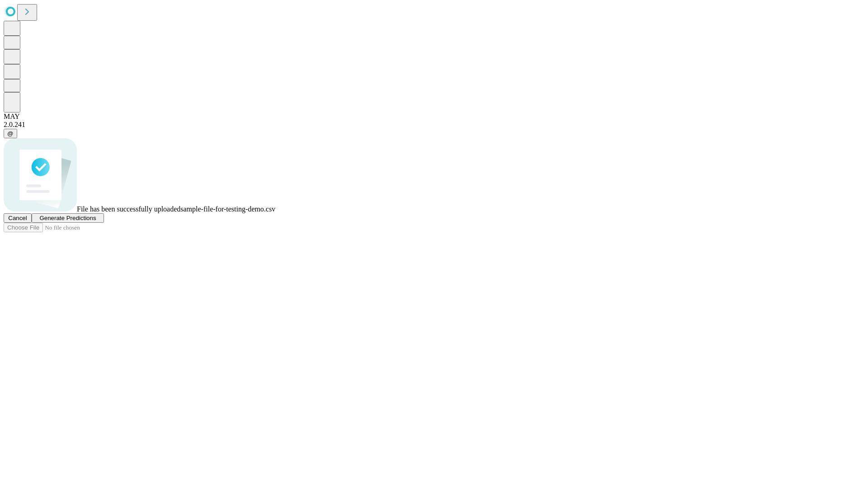 This screenshot has height=488, width=868. I want to click on span: sample-file-for-testing-demo.csv, so click(228, 209).